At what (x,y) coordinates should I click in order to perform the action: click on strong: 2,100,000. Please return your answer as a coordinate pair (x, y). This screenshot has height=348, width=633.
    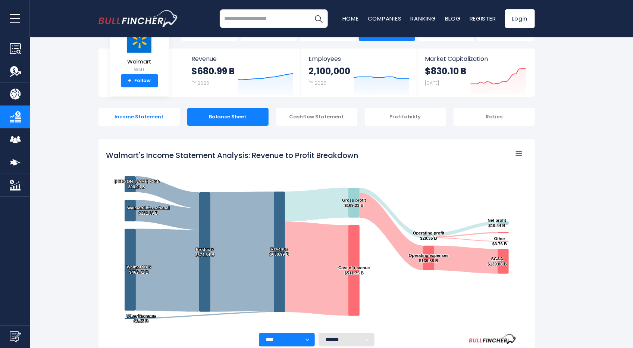
    Looking at the image, I should click on (329, 71).